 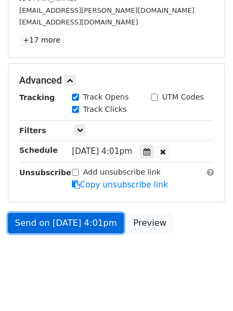 What do you see at coordinates (38, 150) in the screenshot?
I see `strong: Schedule` at bounding box center [38, 150].